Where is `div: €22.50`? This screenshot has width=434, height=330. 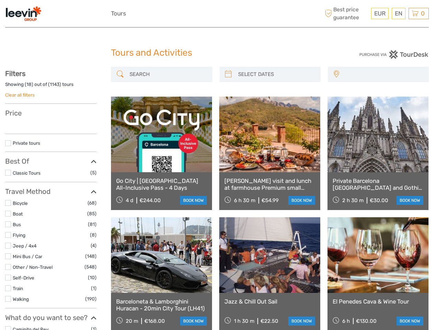 div: €22.50 is located at coordinates (269, 321).